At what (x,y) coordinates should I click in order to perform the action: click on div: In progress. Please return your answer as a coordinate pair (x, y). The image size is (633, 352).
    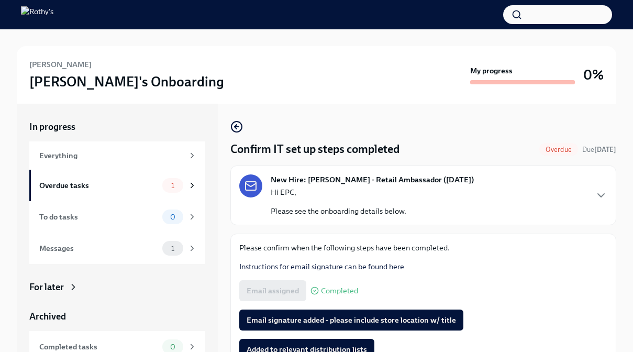
    Looking at the image, I should click on (117, 127).